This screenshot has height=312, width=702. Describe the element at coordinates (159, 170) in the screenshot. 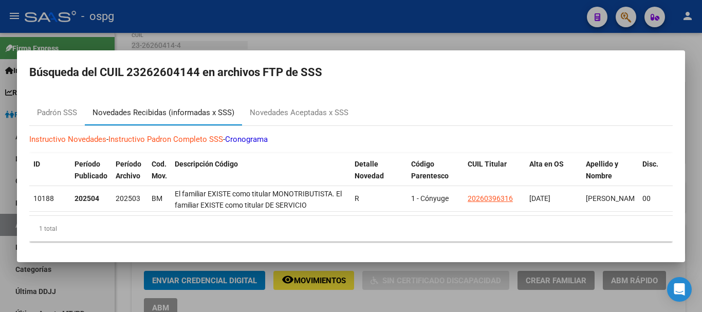

I see `span: Cod. Mov.` at that location.